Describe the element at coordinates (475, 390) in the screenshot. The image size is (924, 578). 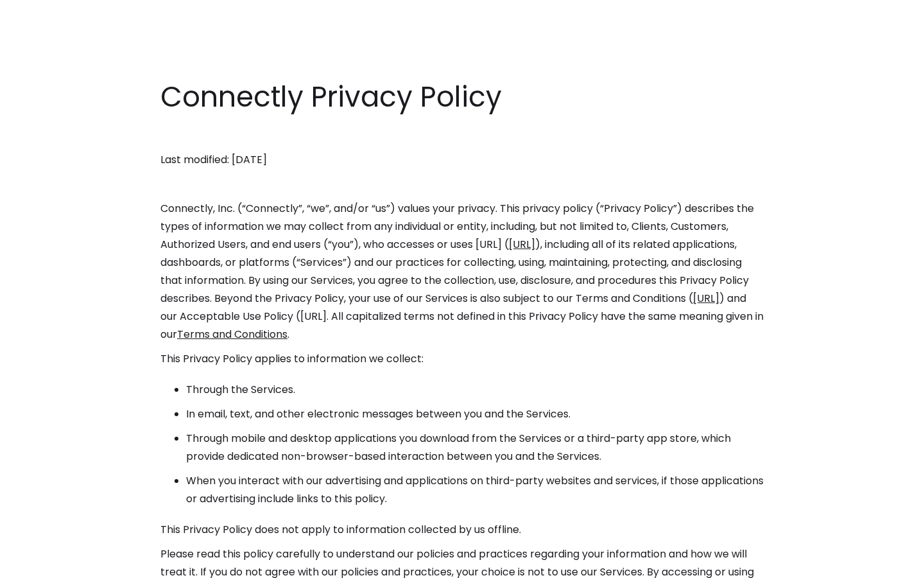
I see `li: Through the Services.` at that location.